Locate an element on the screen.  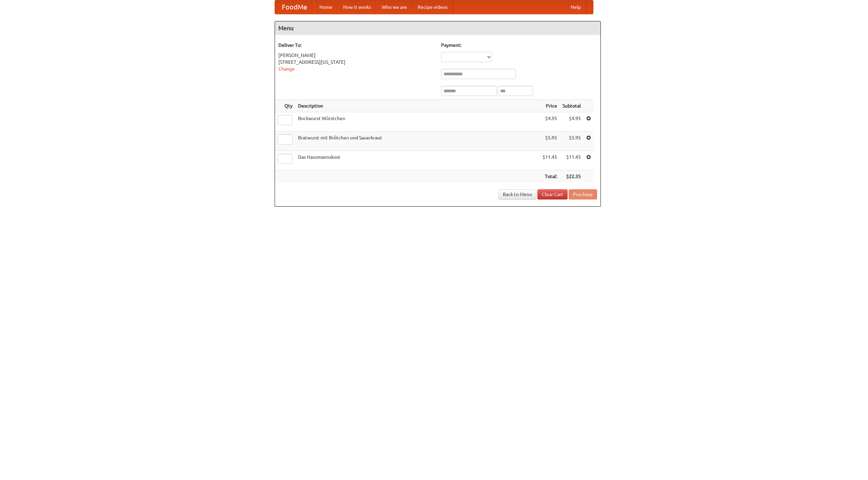
th: Subtotal is located at coordinates (571, 106).